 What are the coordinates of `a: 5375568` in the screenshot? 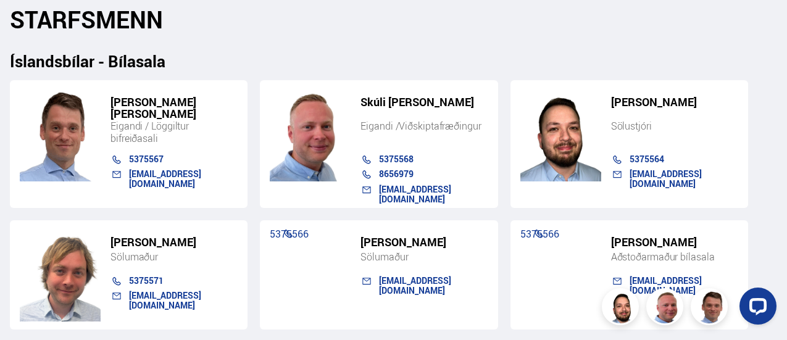 It's located at (396, 159).